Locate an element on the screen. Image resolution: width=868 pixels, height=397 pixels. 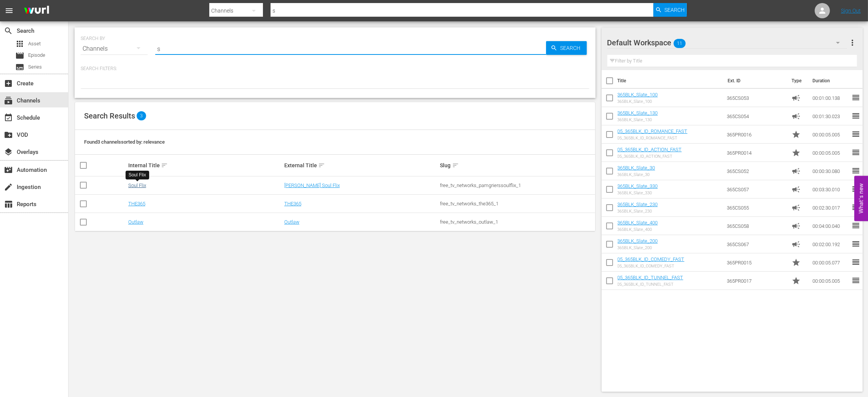
td: 365CS053 is located at coordinates (756, 98).